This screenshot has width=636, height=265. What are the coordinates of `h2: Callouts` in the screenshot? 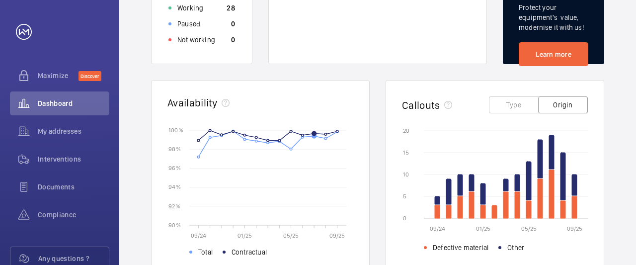 It's located at (421, 105).